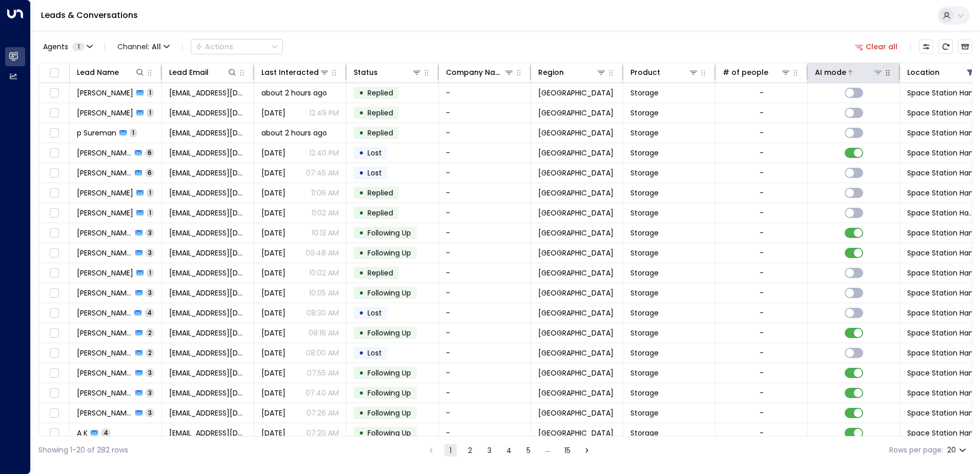 The height and width of the screenshot is (474, 980). What do you see at coordinates (475, 72) in the screenshot?
I see `div: Company Name` at bounding box center [475, 72].